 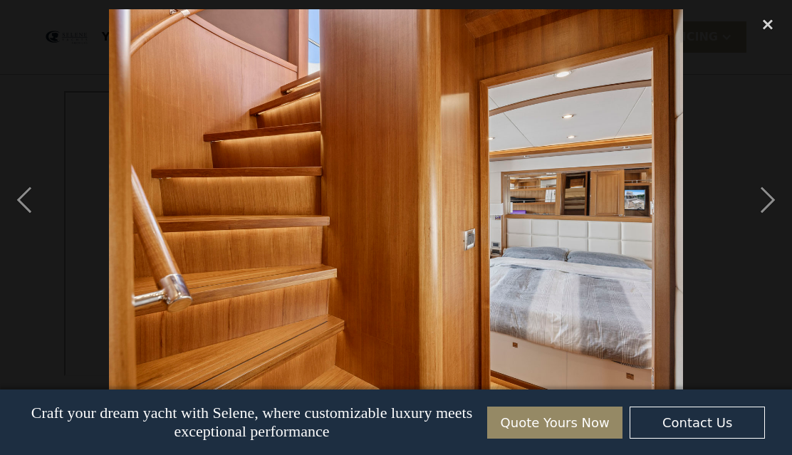 I want to click on a: Contact Us, so click(x=697, y=422).